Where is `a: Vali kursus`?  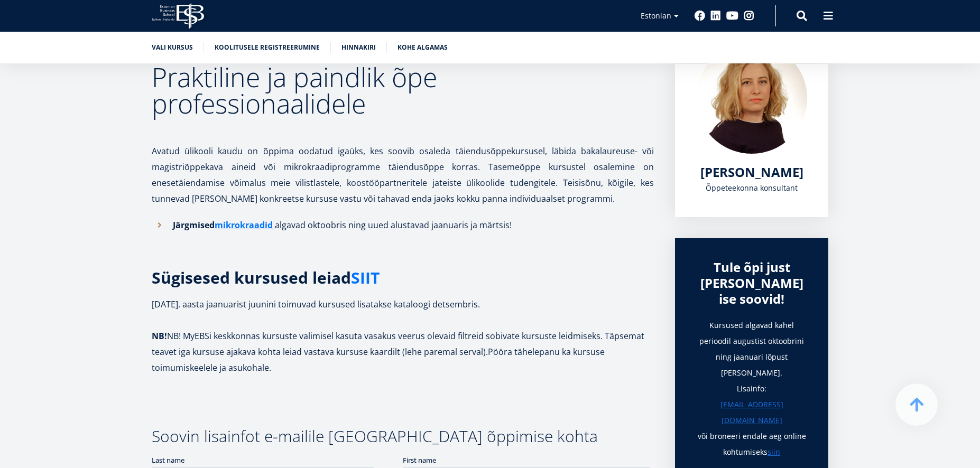 a: Vali kursus is located at coordinates (173, 48).